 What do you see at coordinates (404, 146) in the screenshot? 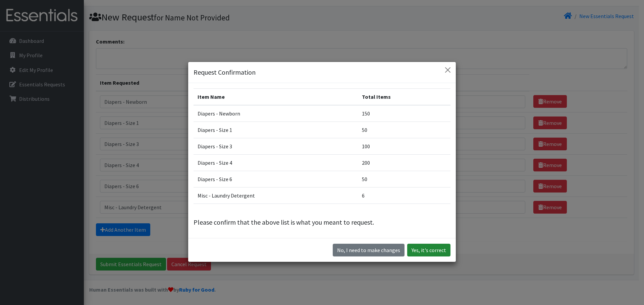
I see `td: 100` at bounding box center [404, 146].